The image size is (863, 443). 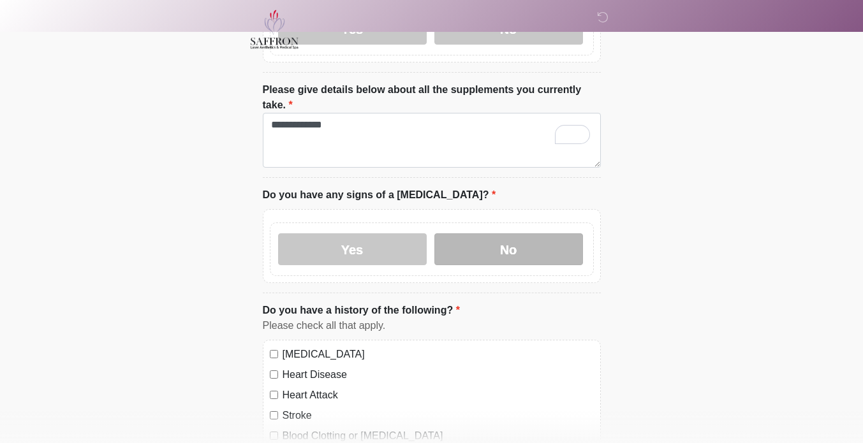 What do you see at coordinates (438, 416) in the screenshot?
I see `label: Stroke` at bounding box center [438, 416].